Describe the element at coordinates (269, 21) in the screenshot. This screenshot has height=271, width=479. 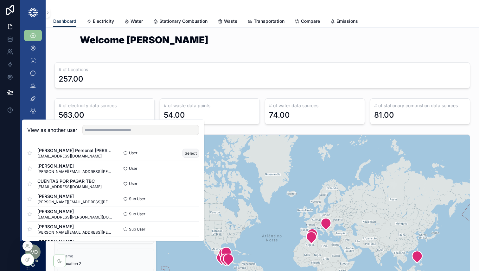
I see `span: Transportation` at that location.